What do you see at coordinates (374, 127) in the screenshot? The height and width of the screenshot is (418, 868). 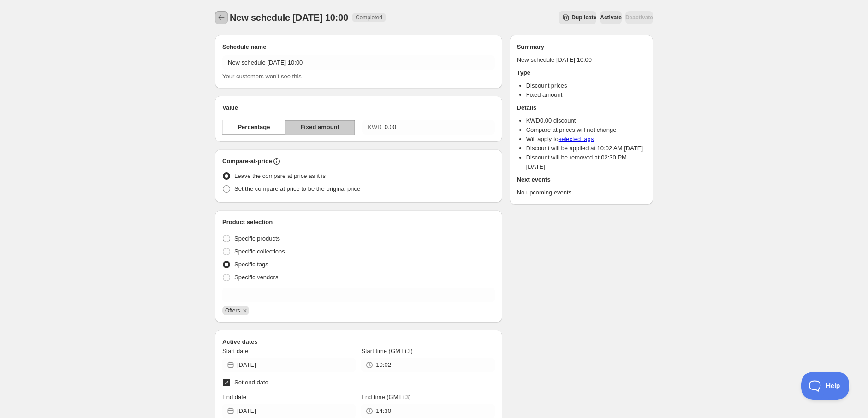 I see `span: KWD` at bounding box center [374, 127].